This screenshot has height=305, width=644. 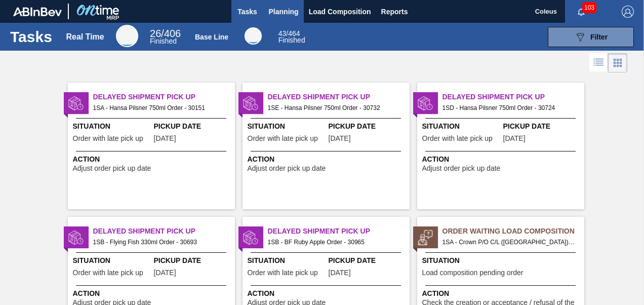 I want to click on span: Order Waiting Load Composition, so click(x=513, y=231).